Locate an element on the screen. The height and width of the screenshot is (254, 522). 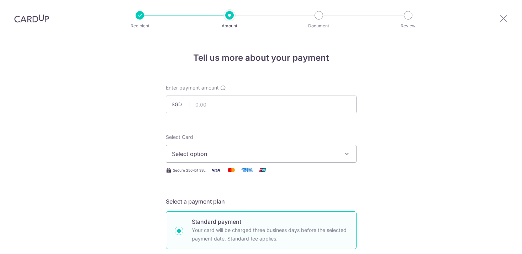
button: Select option is located at coordinates (261, 154).